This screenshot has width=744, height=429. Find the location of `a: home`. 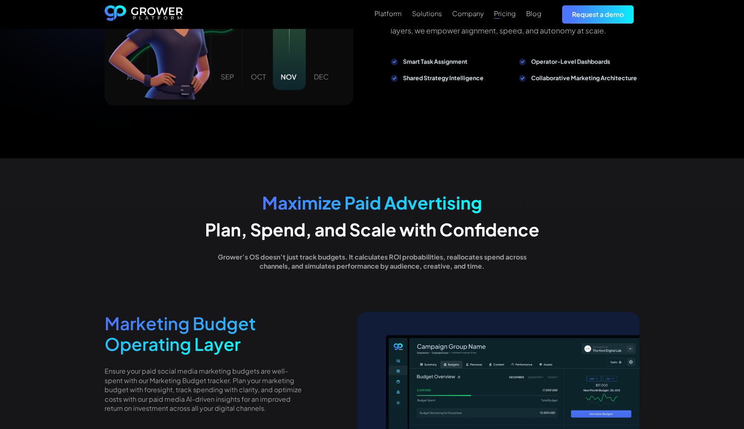

a: home is located at coordinates (144, 14).